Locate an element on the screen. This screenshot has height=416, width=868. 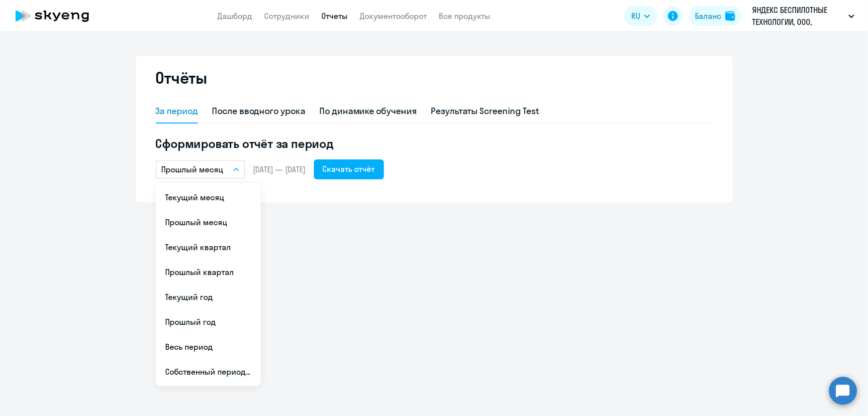
h2: Отчёты is located at coordinates (181, 78).